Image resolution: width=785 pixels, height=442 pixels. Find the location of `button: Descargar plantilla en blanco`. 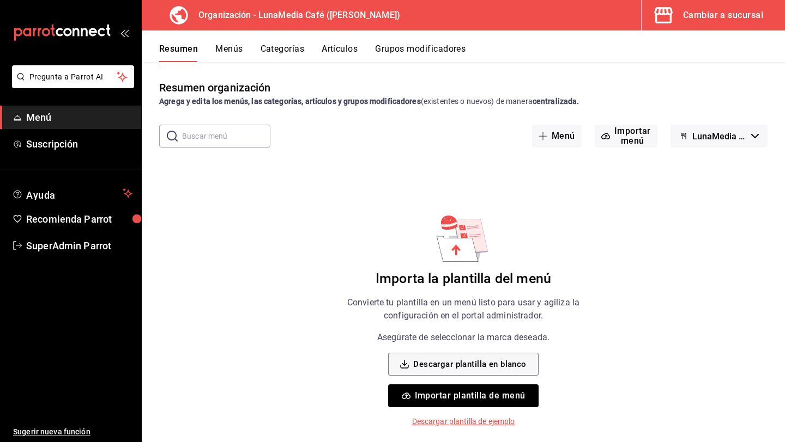

button: Descargar plantilla en blanco is located at coordinates (463, 365).